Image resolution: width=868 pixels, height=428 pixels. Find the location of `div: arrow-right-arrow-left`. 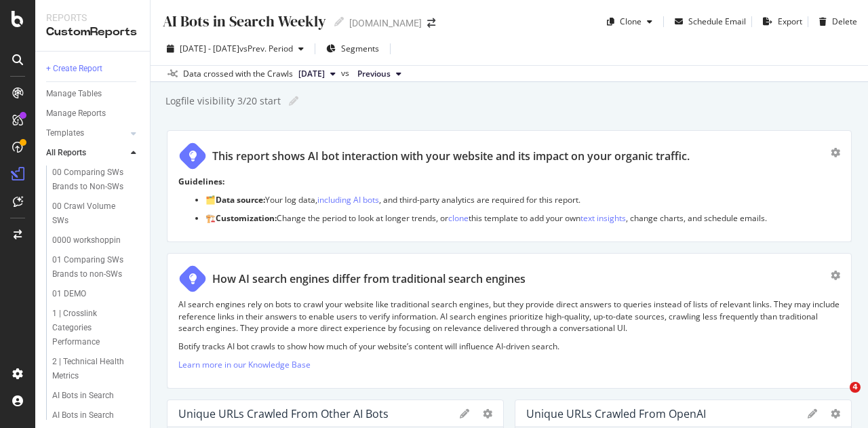

div: arrow-right-arrow-left is located at coordinates (432, 23).